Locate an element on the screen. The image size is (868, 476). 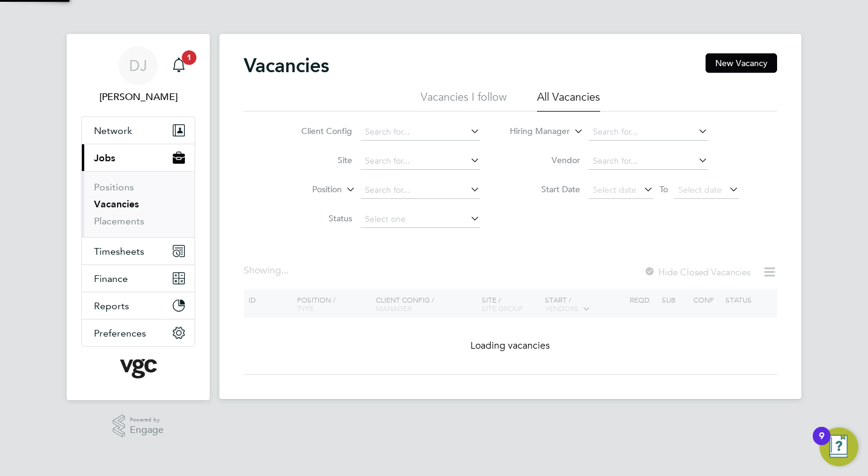
div: 9 is located at coordinates (821, 444).